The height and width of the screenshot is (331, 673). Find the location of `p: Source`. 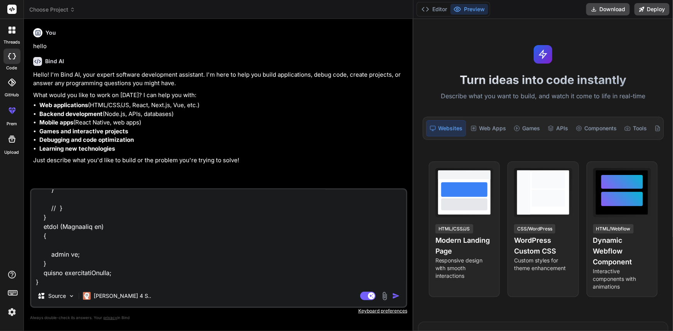

p: Source is located at coordinates (57, 296).